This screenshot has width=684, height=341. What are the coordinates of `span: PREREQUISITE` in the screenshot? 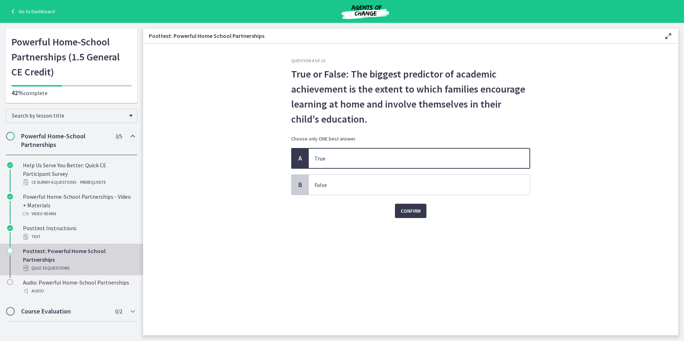 It's located at (93, 182).